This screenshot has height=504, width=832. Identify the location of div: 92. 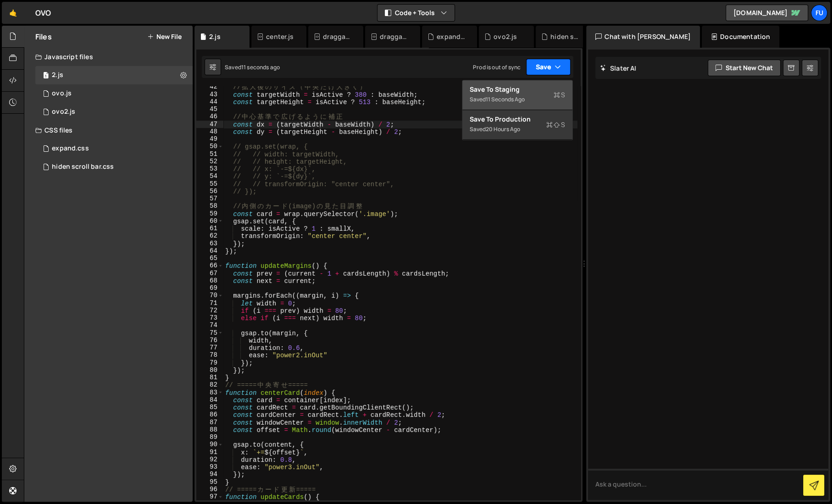
(210, 460).